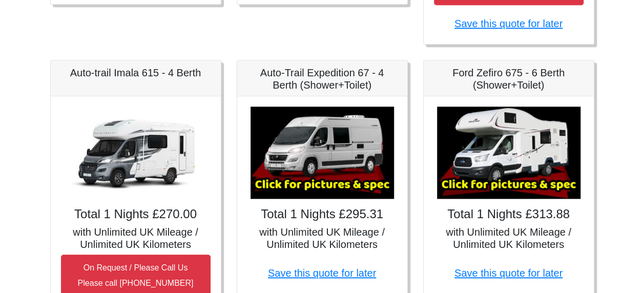 Image resolution: width=644 pixels, height=293 pixels. What do you see at coordinates (323, 153) in the screenshot?
I see `img: Auto-Trail Expedition 67 - 4 Berth (Shower+Toilet)` at bounding box center [323, 153].